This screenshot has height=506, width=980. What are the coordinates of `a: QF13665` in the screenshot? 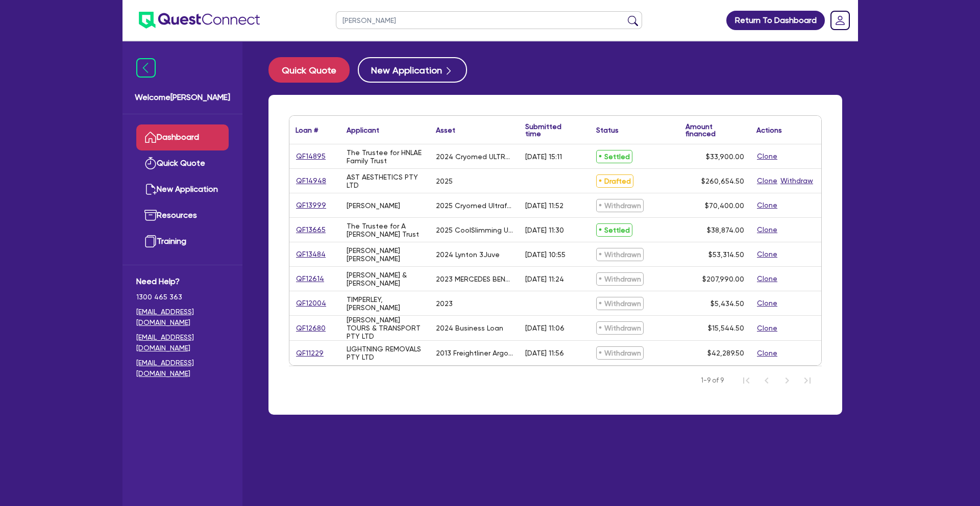 It's located at (311, 229).